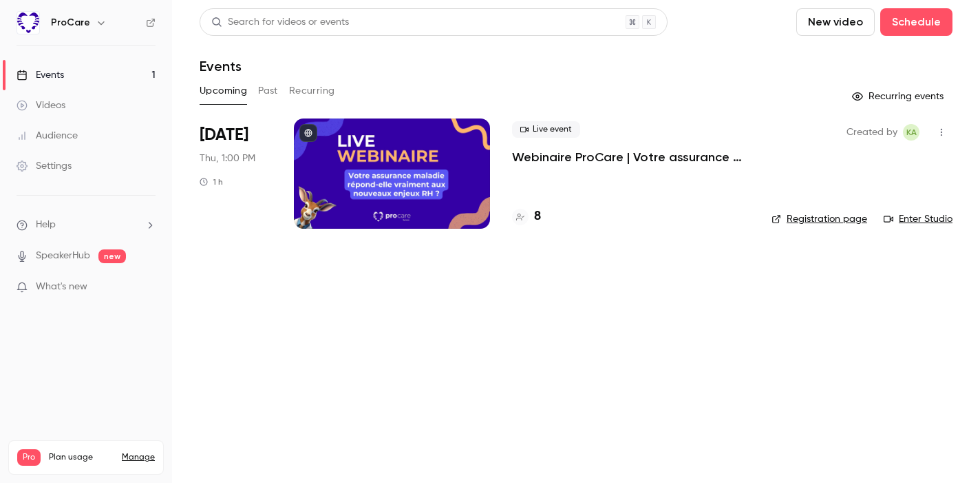 The height and width of the screenshot is (483, 980). What do you see at coordinates (40, 75) in the screenshot?
I see `div: Events` at bounding box center [40, 75].